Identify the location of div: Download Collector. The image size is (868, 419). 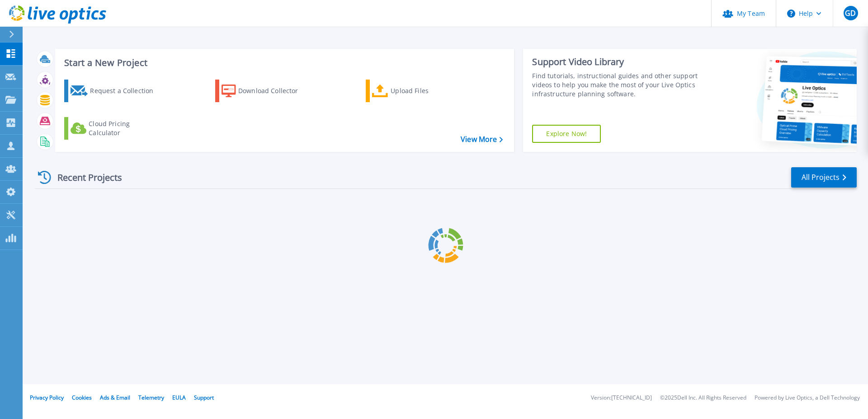
(275, 90).